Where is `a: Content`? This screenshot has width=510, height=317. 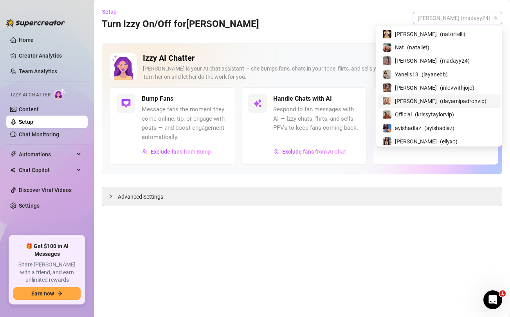 a: Content is located at coordinates (29, 109).